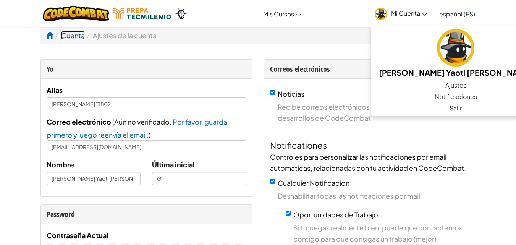 This screenshot has height=245, width=516. What do you see at coordinates (146, 214) in the screenshot?
I see `div: Password` at bounding box center [146, 214].